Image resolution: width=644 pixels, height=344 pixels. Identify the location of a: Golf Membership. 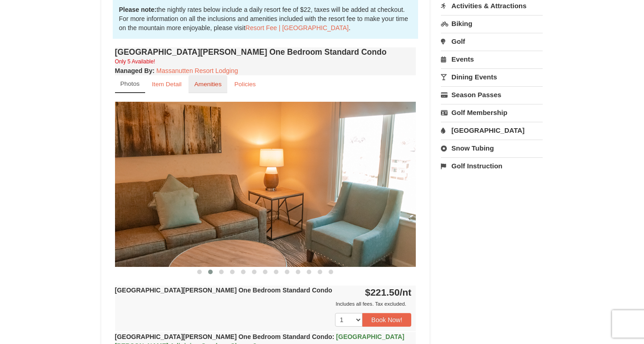
(492, 112).